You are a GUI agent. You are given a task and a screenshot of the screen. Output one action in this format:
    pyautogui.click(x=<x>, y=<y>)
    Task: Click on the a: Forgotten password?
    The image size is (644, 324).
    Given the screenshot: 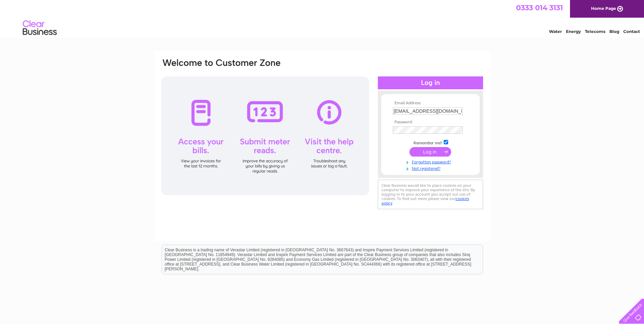 What is the action you would take?
    pyautogui.click(x=431, y=161)
    